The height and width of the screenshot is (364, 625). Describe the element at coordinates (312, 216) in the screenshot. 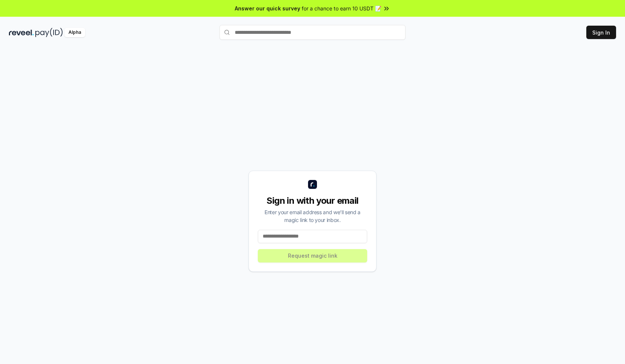

I see `div: Enter your email address and we’ll send a magic link to your inbox.` at that location.